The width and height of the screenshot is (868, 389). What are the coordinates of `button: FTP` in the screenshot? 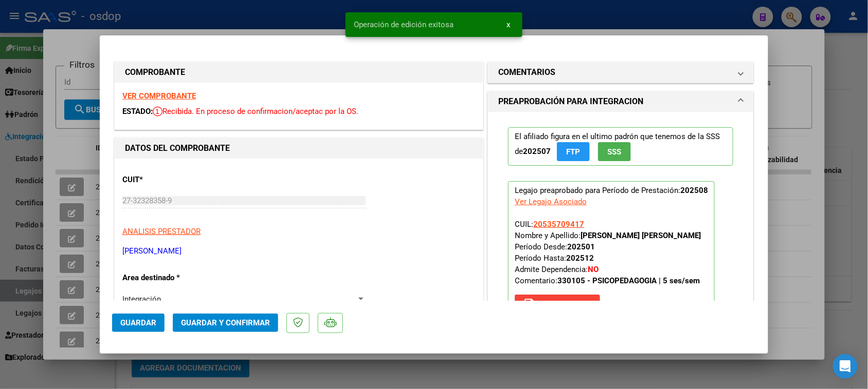 It's located at (573, 151).